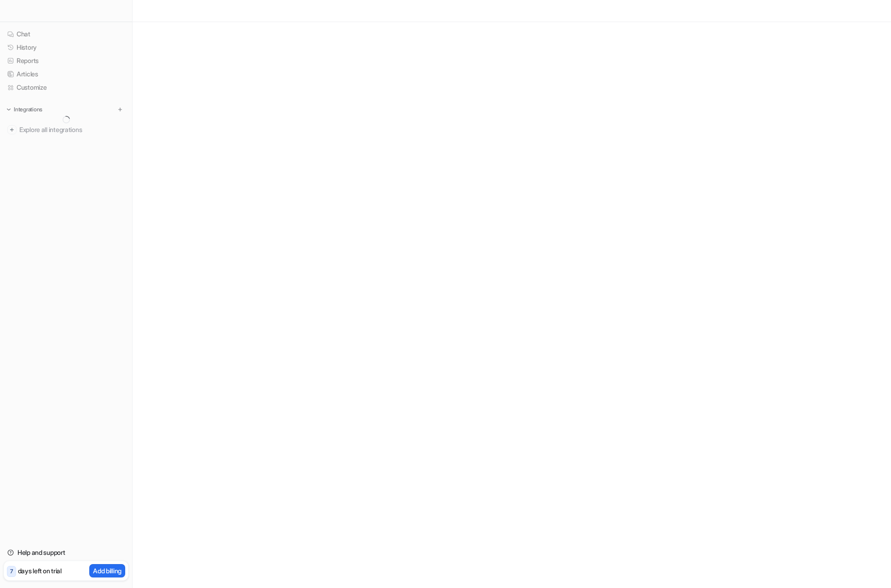 This screenshot has height=588, width=891. What do you see at coordinates (107, 570) in the screenshot?
I see `button: Add billing` at bounding box center [107, 570].